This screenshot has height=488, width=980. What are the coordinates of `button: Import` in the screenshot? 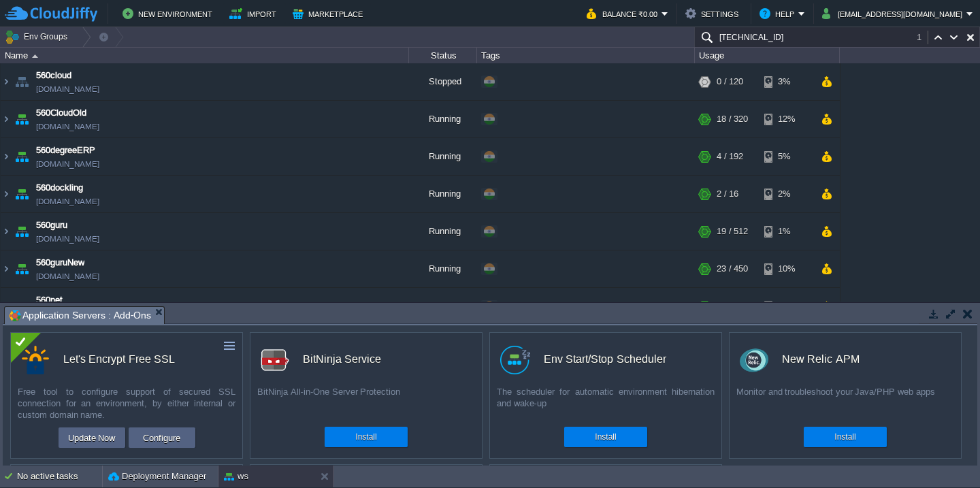 It's located at (255, 14).